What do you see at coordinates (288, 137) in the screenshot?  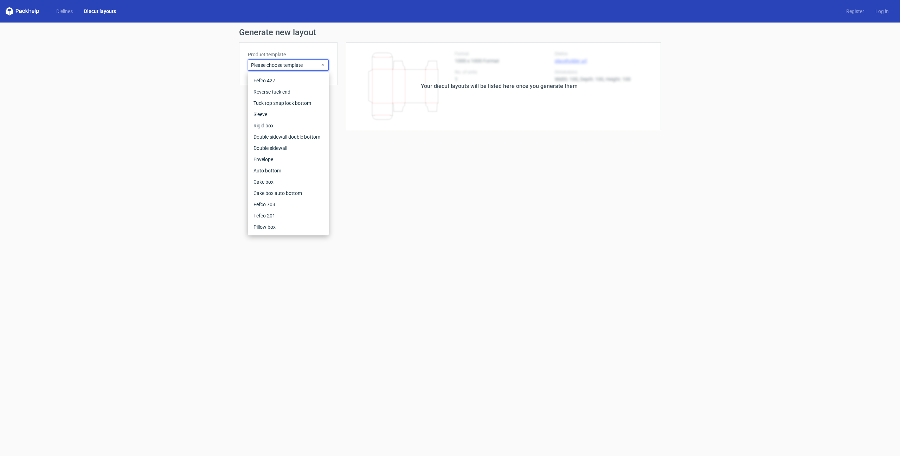 I see `div: Double sidewall double bottom` at bounding box center [288, 137].